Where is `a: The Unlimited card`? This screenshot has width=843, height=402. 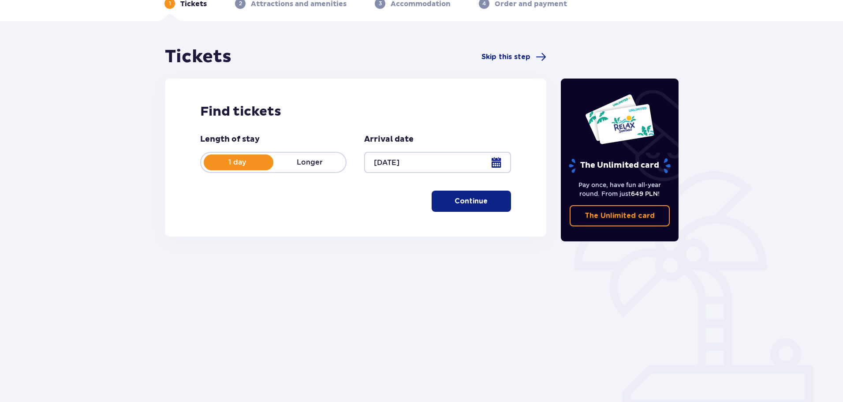
a: The Unlimited card is located at coordinates (620, 216).